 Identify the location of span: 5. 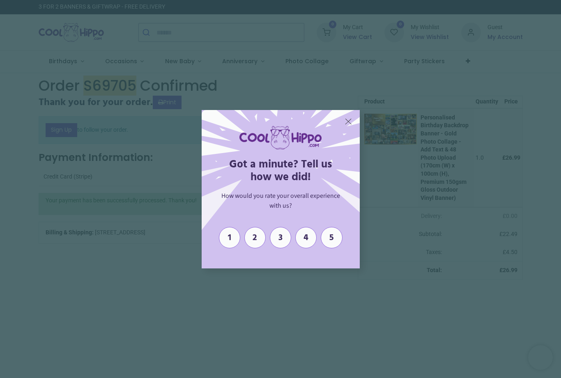
(331, 238).